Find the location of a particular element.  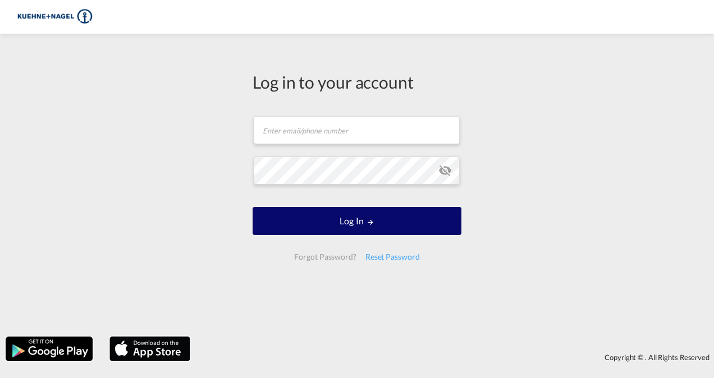

img: apple.png is located at coordinates (150, 349).